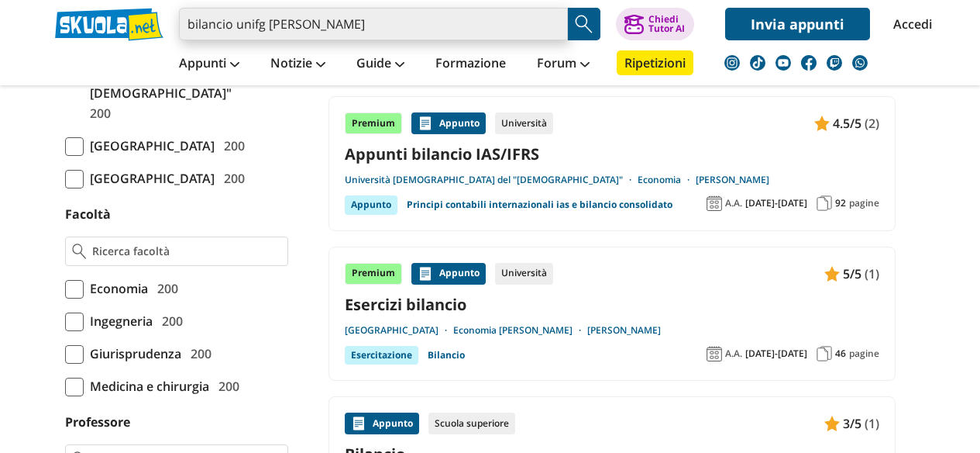 The height and width of the screenshot is (453, 980). Describe the element at coordinates (797, 24) in the screenshot. I see `a: Invia appunti` at that location.